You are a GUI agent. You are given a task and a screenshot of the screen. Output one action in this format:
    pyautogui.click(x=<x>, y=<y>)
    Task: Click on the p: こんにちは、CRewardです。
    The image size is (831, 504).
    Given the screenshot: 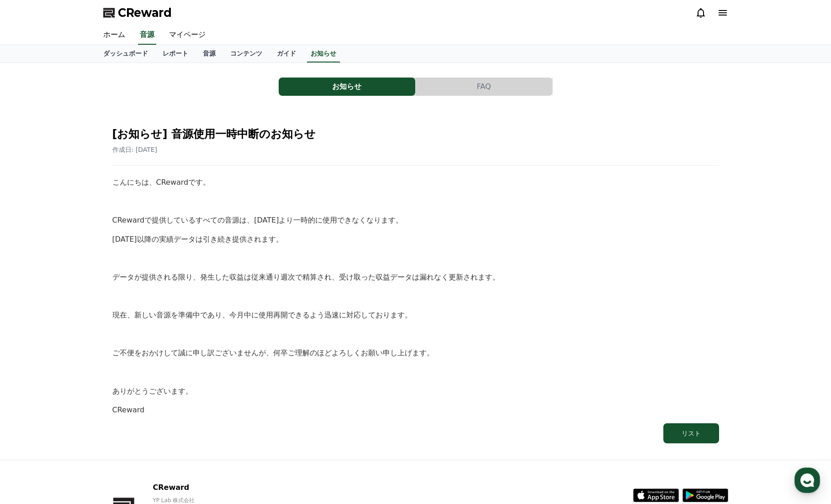 What is the action you would take?
    pyautogui.click(x=416, y=183)
    